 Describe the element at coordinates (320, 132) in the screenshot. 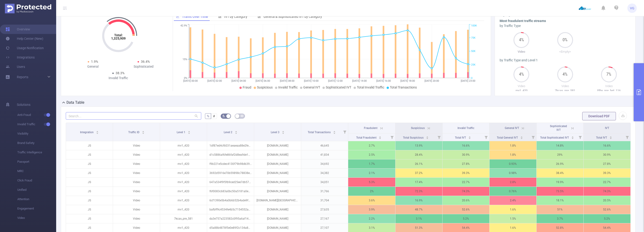

I see `span: Total Transactions` at that location.